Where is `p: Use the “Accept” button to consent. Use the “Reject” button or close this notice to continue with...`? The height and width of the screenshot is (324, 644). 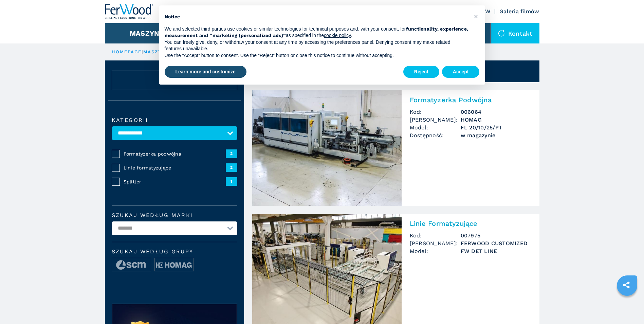 p: Use the “Accept” button to consent. Use the “Reject” button or close this notice to continue with... is located at coordinates (316, 56).